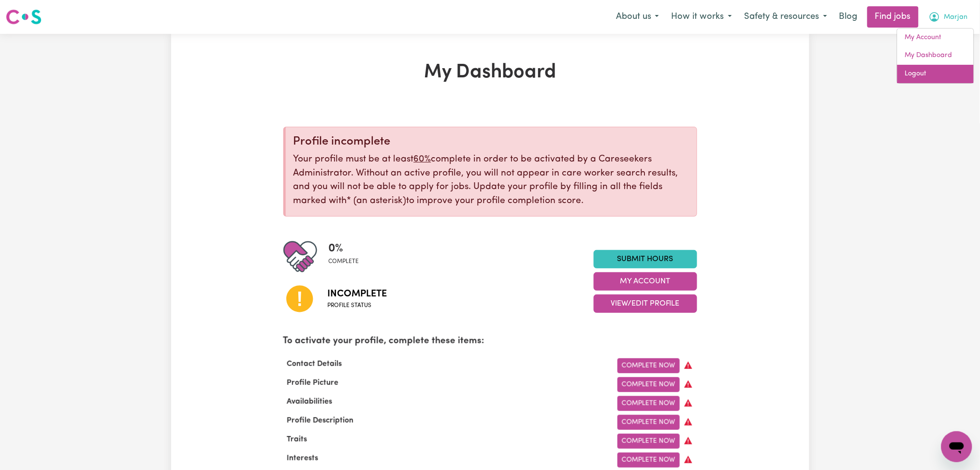 The width and height of the screenshot is (980, 470). Describe the element at coordinates (315, 364) in the screenshot. I see `span: Contact Details` at that location.